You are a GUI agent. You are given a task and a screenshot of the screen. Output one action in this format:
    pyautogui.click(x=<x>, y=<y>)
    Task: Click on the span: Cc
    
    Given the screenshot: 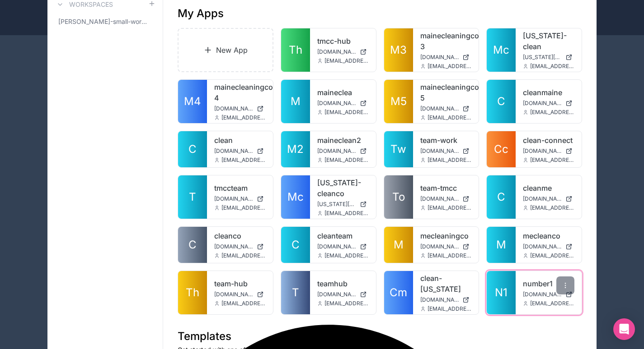 What is the action you would take?
    pyautogui.click(x=501, y=149)
    